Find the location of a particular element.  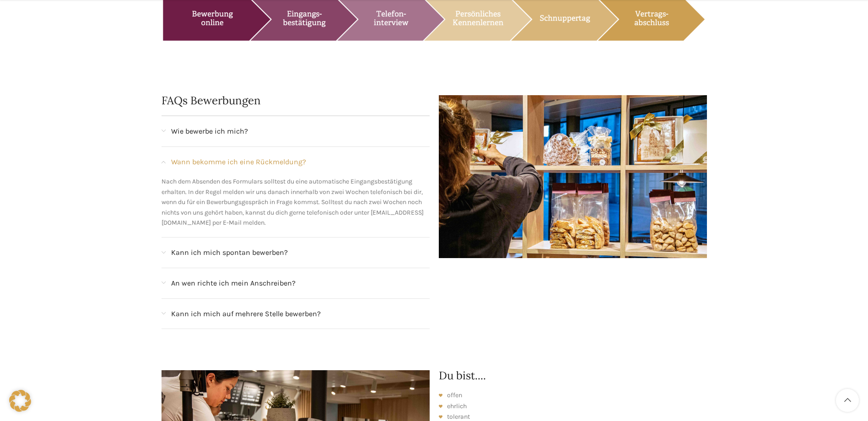

span: Kann ich mich spontan bewerben? is located at coordinates (229, 253).